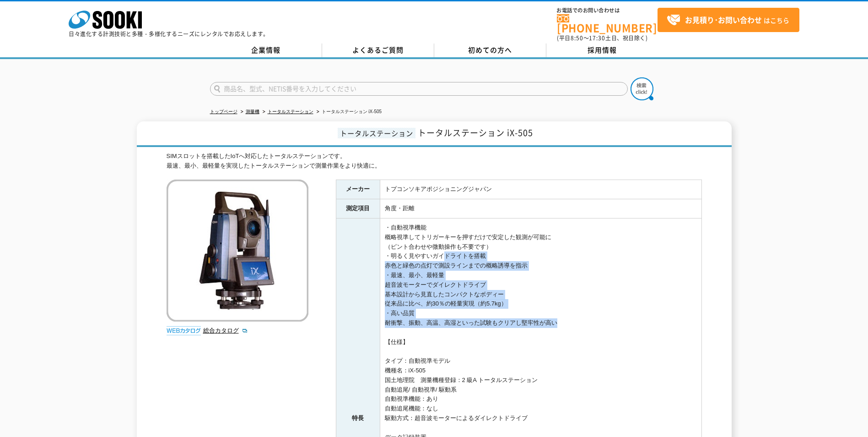 Image resolution: width=868 pixels, height=437 pixels. What do you see at coordinates (348, 112) in the screenshot?
I see `li: トータルステーション iX-505` at bounding box center [348, 112].